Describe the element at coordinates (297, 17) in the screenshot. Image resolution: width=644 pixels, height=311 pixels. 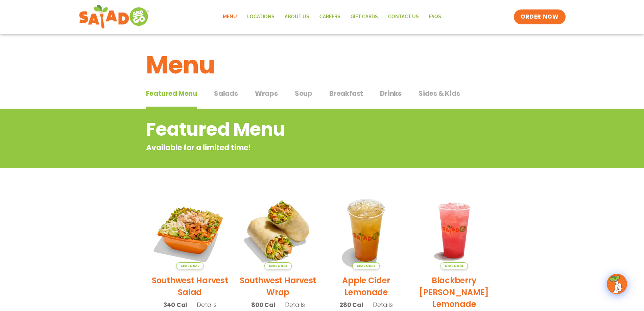
I see `a: About Us` at that location.